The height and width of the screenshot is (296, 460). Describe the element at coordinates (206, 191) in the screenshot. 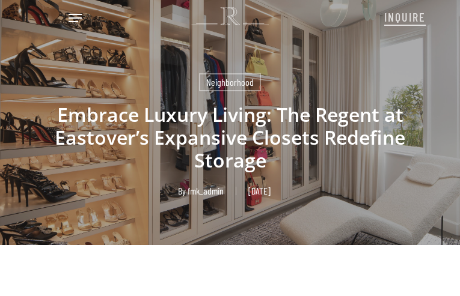

I see `a: fmk_admin` at that location.